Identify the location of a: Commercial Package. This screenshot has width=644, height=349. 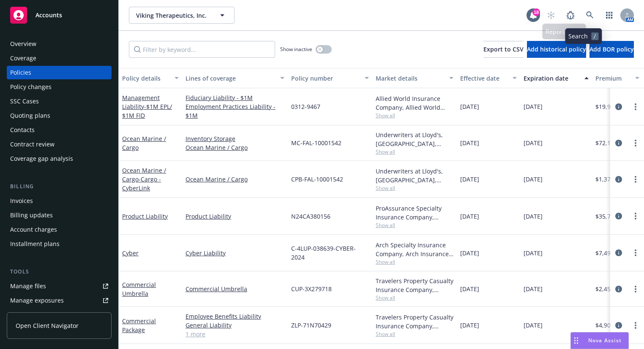
(139, 326).